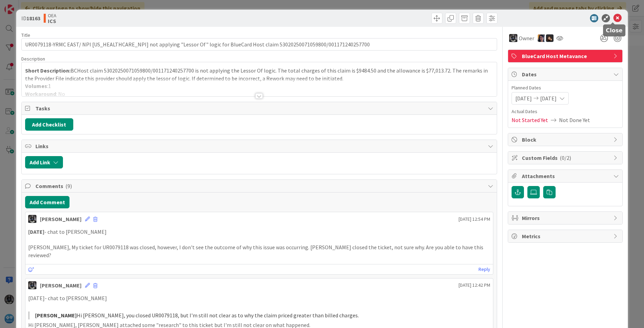 The image size is (644, 328). I want to click on h5: Close, so click(614, 30).